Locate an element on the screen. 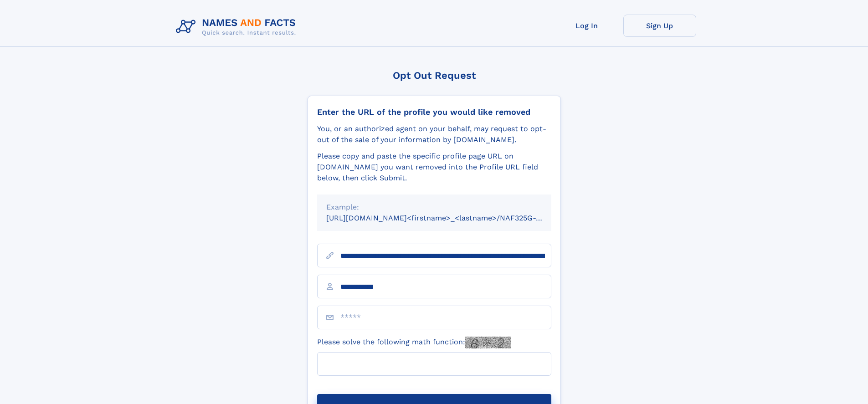  a: Log In is located at coordinates (587, 26).